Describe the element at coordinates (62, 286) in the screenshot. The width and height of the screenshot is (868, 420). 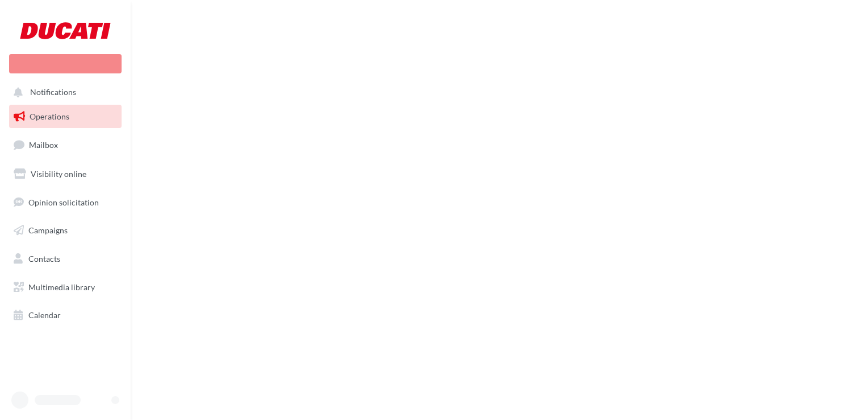
I see `span: Multimedia library` at that location.